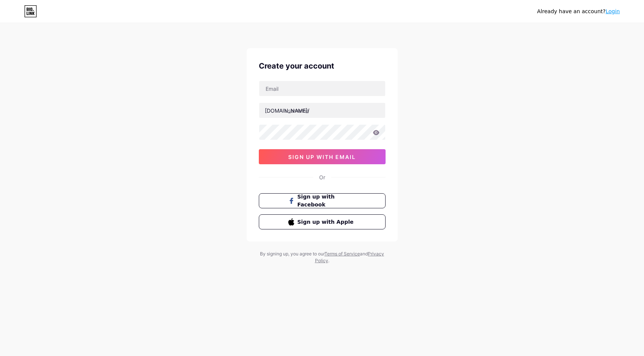 This screenshot has width=644, height=356. I want to click on button: Sign up with Apple, so click(322, 222).